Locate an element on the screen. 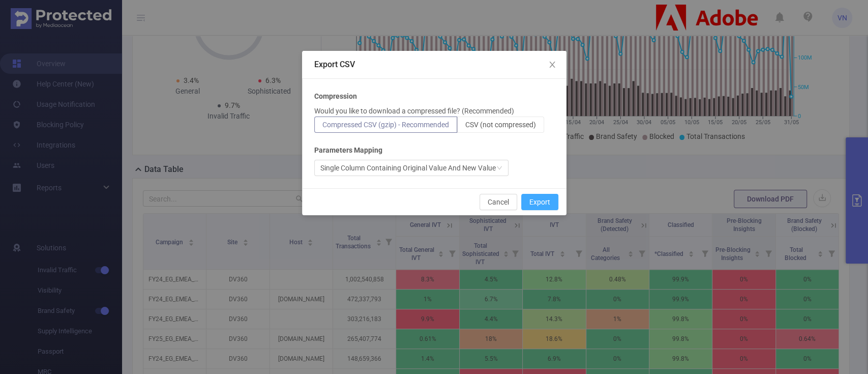 The height and width of the screenshot is (374, 868). button: Close is located at coordinates (552, 65).